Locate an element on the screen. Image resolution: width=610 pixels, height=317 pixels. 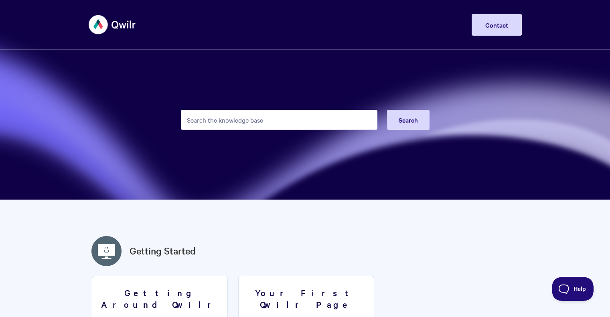
img: Qwilr Help Center is located at coordinates (112, 24).